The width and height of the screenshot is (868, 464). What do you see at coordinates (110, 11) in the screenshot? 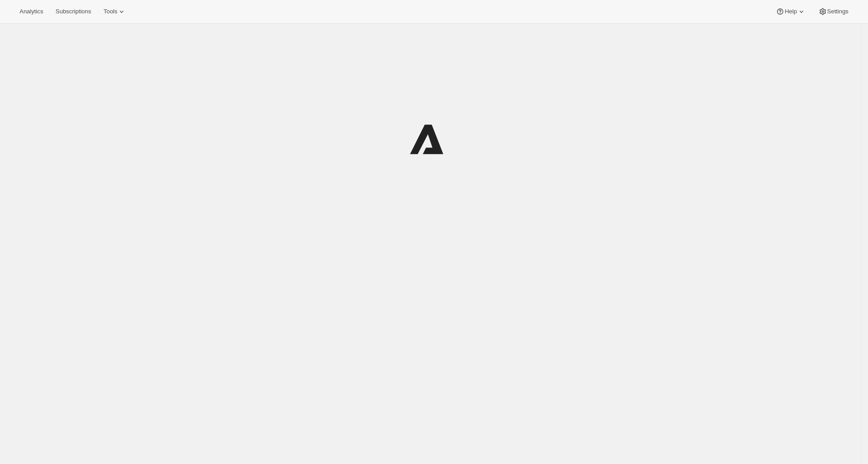
I see `span: Tools` at bounding box center [110, 11].